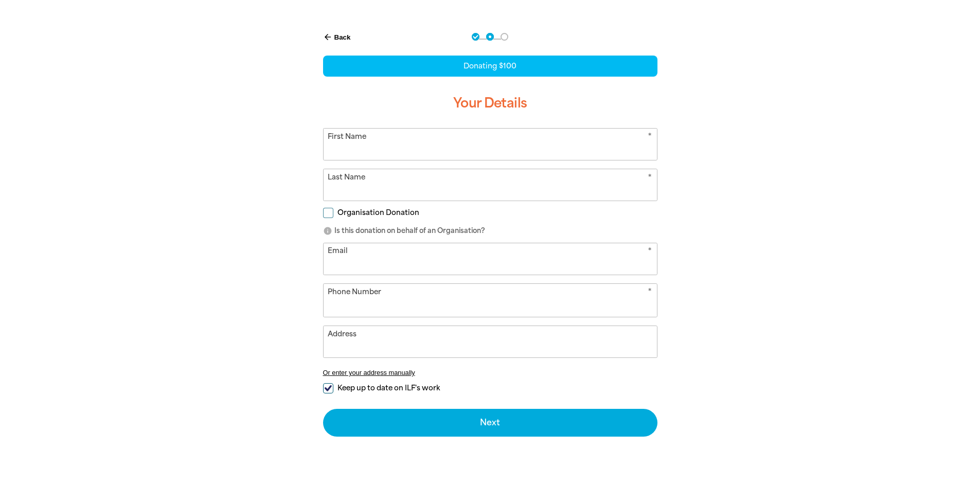 This screenshot has height=486, width=980. Describe the element at coordinates (475, 36) in the screenshot. I see `button: Navigate to step 1 of 3 to enter your donation amount` at that location.